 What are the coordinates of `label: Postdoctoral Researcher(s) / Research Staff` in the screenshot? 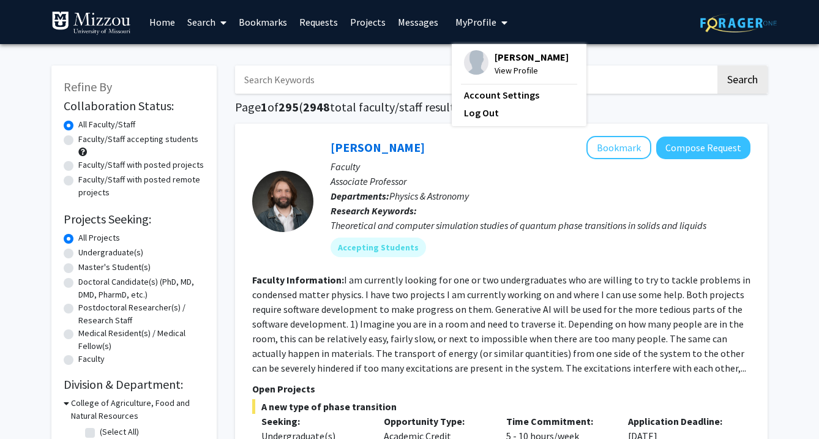 It's located at (141, 314).